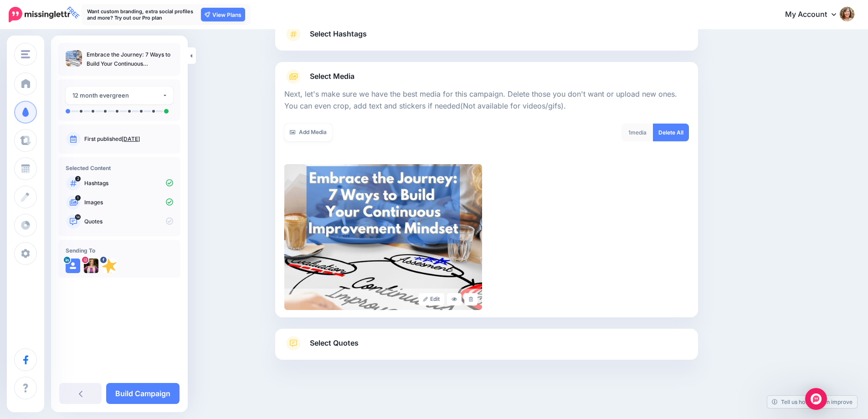 The image size is (868, 419). I want to click on button: 12 month evergreen, so click(119, 95).